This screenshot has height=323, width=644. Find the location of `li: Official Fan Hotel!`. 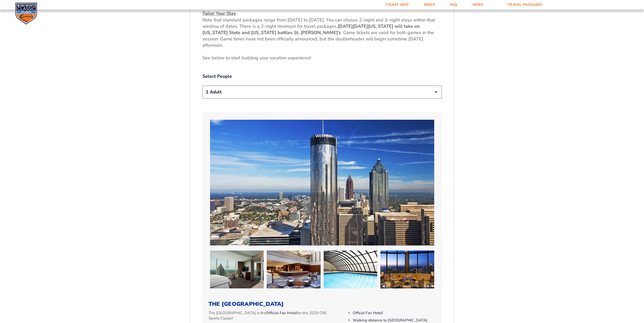

li: Official Fan Hotel! is located at coordinates (394, 313).